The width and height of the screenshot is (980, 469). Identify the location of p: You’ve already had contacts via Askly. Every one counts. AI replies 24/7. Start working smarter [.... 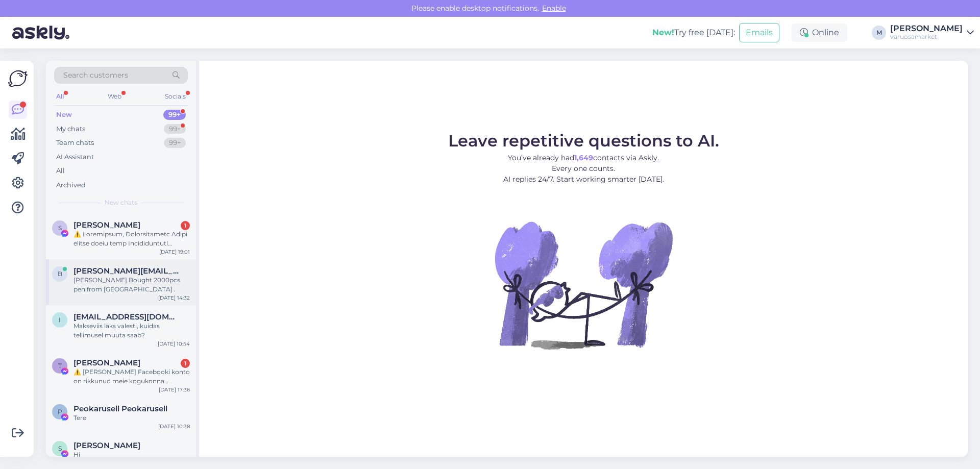
(584, 169).